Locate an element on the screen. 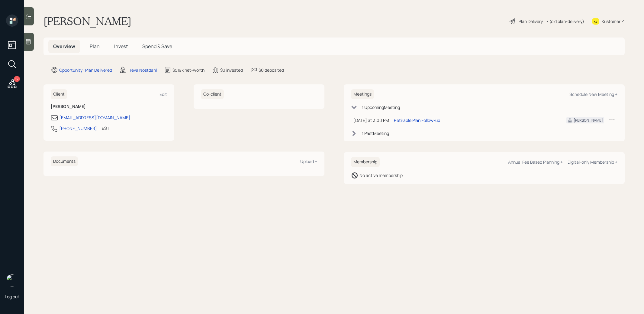 This screenshot has width=644, height=314. div: Opportunity · Plan Delivered is located at coordinates (86, 70).